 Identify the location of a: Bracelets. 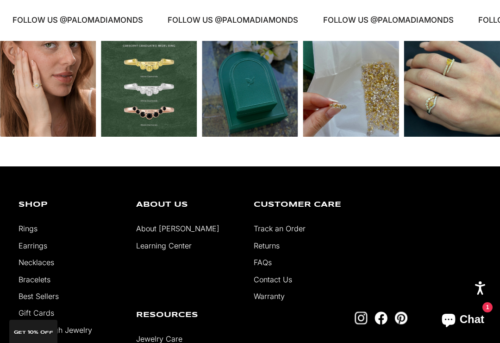
(34, 279).